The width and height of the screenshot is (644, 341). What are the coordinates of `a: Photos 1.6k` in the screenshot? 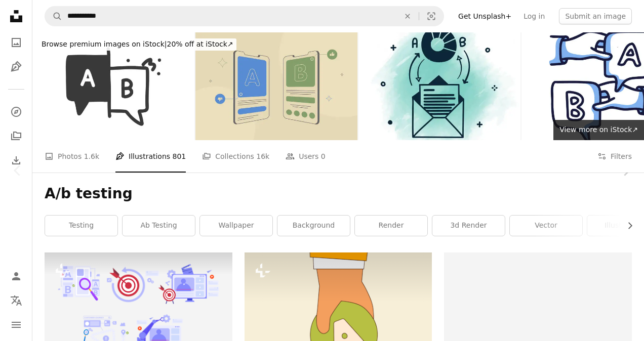 It's located at (72, 156).